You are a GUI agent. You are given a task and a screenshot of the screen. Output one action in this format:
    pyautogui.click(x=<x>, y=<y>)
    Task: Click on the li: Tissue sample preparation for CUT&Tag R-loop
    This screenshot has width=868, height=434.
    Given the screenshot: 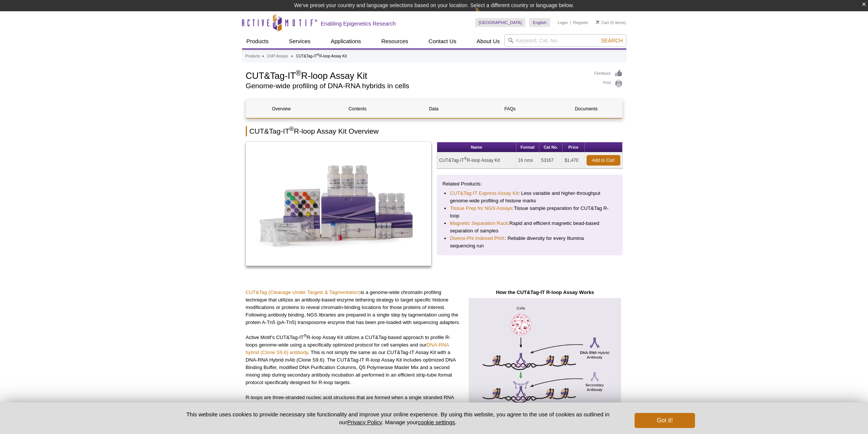 What is the action you would take?
    pyautogui.click(x=529, y=212)
    